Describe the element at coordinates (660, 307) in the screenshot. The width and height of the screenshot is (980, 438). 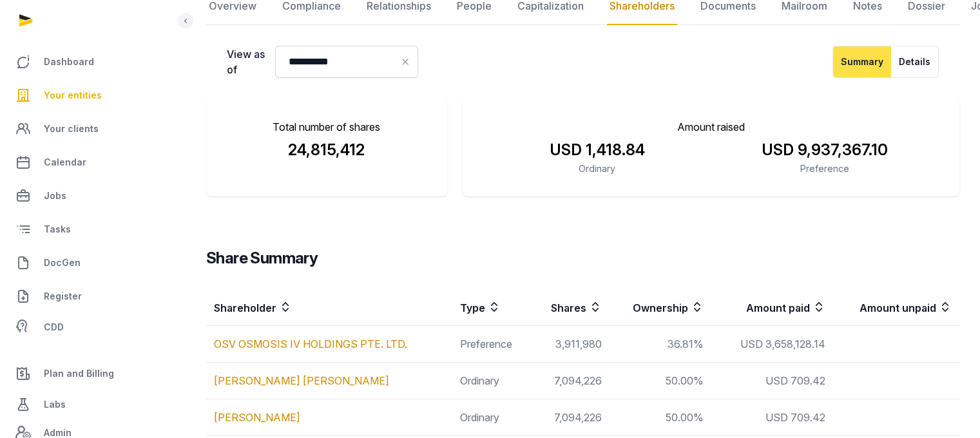
I see `th: Ownership` at that location.